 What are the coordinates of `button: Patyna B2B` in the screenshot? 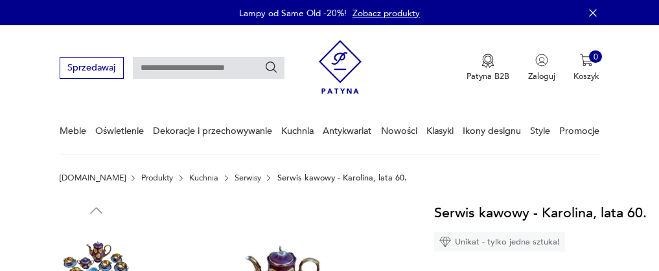 It's located at (488, 68).